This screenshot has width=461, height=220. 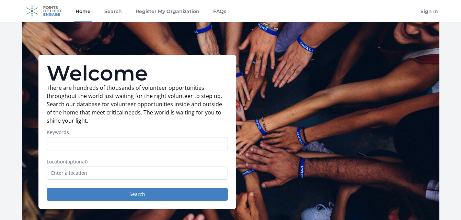 What do you see at coordinates (137, 162) in the screenshot?
I see `label: Location` at bounding box center [137, 162].